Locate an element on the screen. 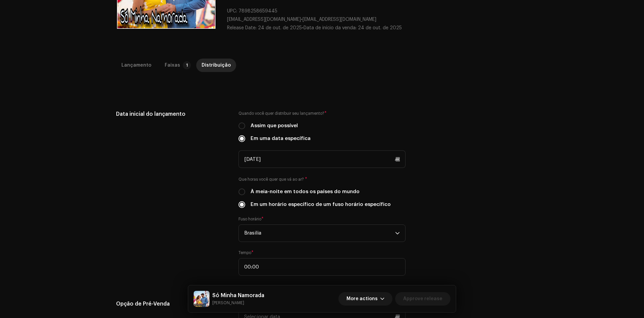 Image resolution: width=644 pixels, height=318 pixels. input: Selecionar data is located at coordinates (322, 159).